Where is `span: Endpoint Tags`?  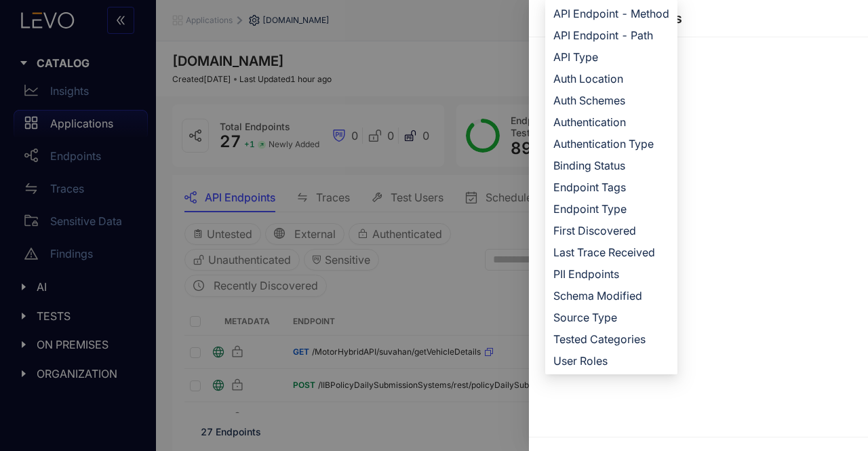 span: Endpoint Tags is located at coordinates (611, 187).